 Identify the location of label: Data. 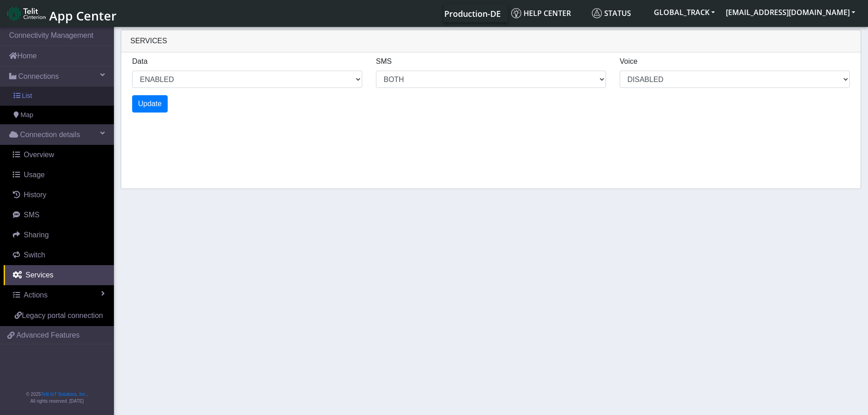
(140, 62).